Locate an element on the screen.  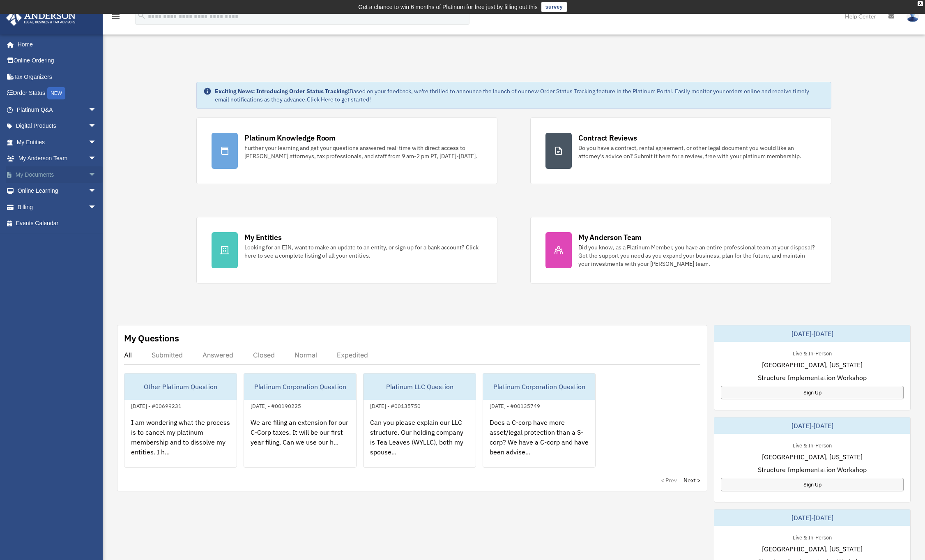
a: Contract Reviews Do you have a contract, rental agreement, or other legal document you would like... is located at coordinates (680, 151).